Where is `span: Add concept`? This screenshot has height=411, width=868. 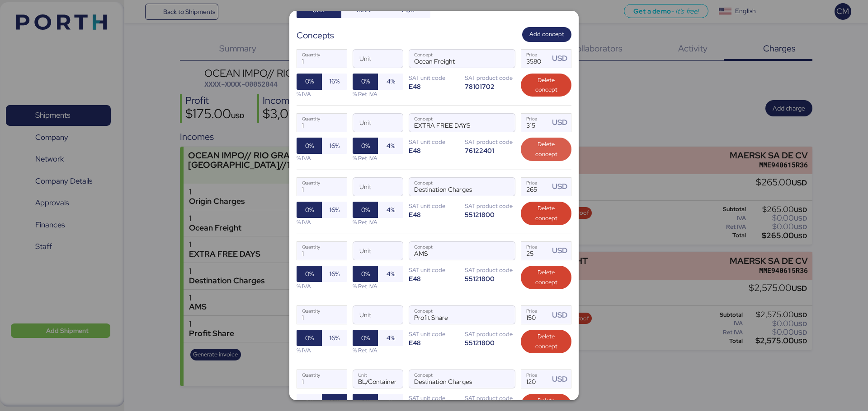
span: Add concept is located at coordinates (547, 34).